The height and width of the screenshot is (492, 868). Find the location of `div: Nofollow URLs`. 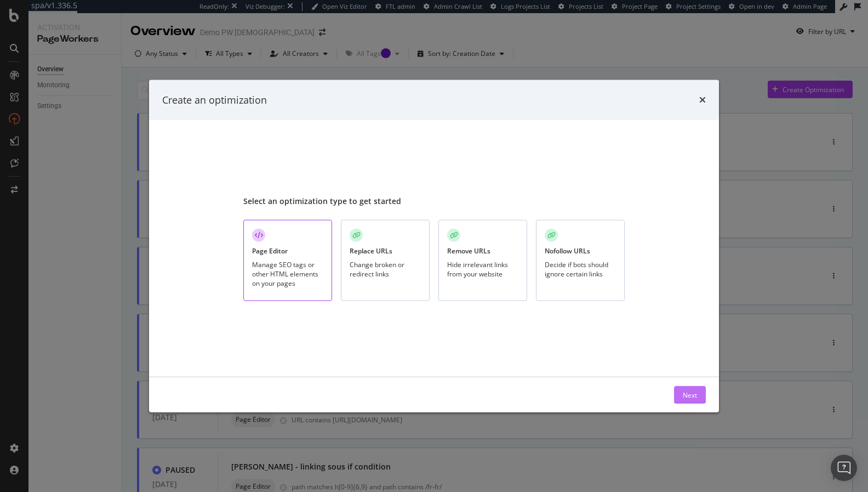

div: Nofollow URLs is located at coordinates (567, 250).